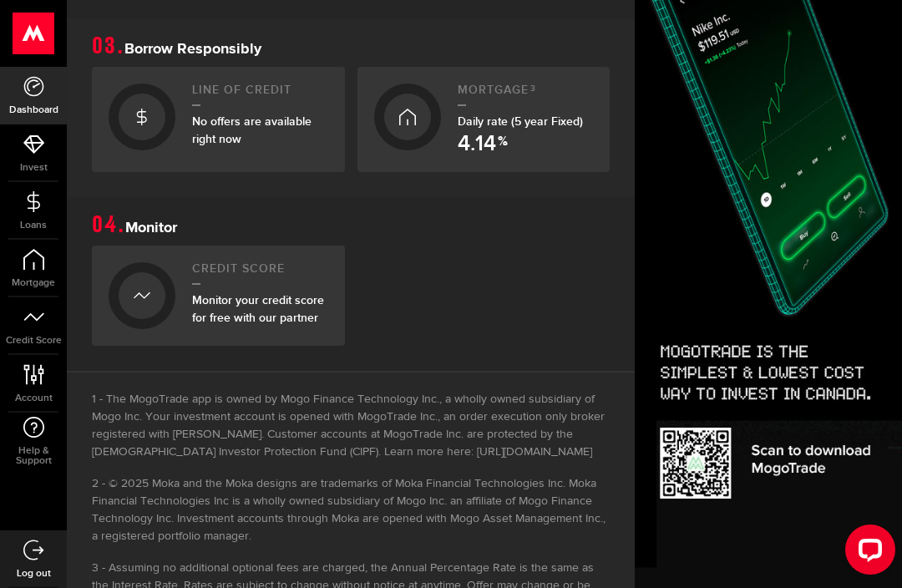 The height and width of the screenshot is (588, 902). What do you see at coordinates (260, 273) in the screenshot?
I see `h2: Credit Score` at bounding box center [260, 273].